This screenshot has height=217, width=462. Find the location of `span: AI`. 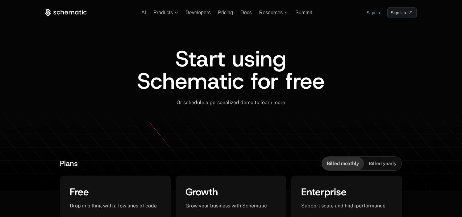

span: AI is located at coordinates (144, 12).